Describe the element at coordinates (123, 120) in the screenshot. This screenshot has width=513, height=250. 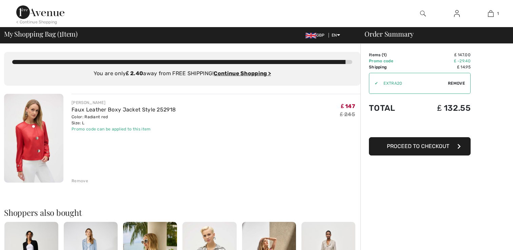
I see `div: Color: Radiant red Size: L` at that location.